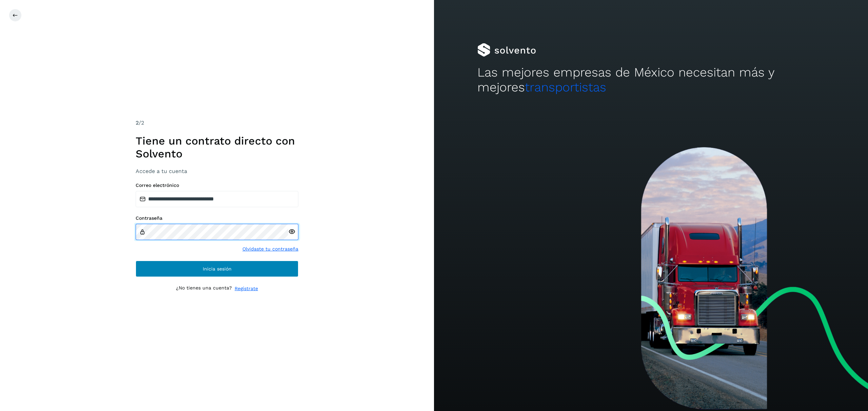 The image size is (868, 411). What do you see at coordinates (246, 289) in the screenshot?
I see `a: Regístrate` at bounding box center [246, 289].